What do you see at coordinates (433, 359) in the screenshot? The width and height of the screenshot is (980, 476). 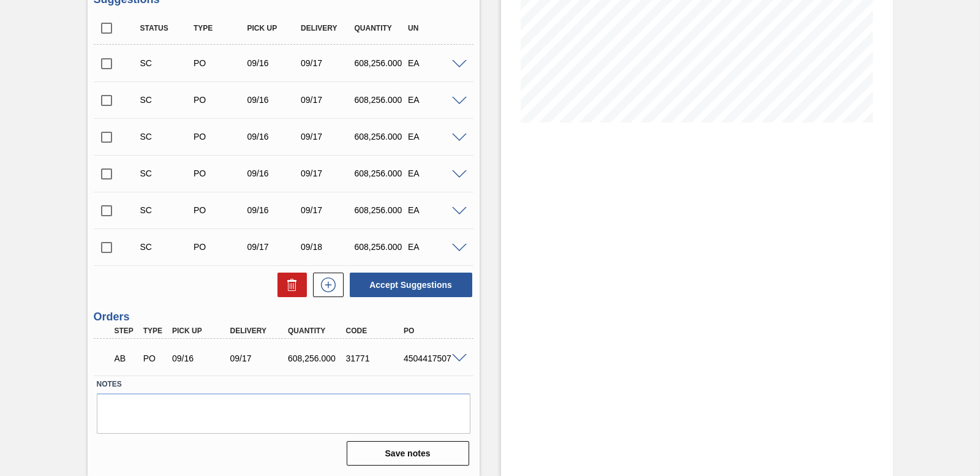 I see `div: 4504417507` at bounding box center [433, 359].